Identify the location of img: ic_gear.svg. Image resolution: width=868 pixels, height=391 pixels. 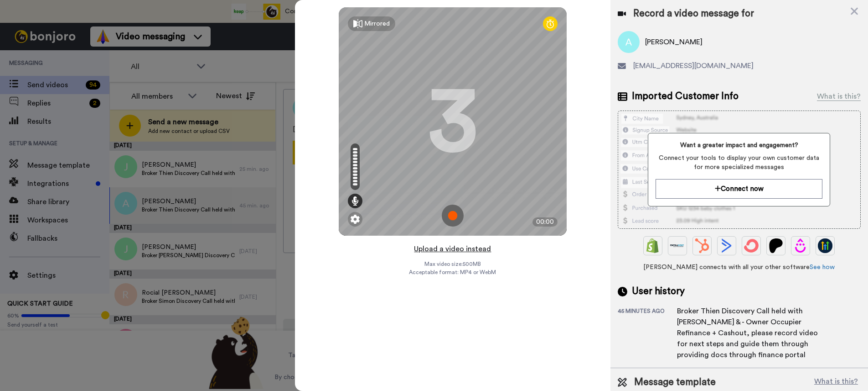
(355, 219).